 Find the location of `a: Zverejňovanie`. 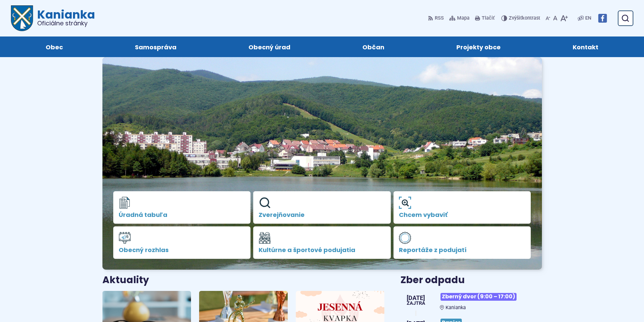

a: Zverejňovanie is located at coordinates (322, 208).